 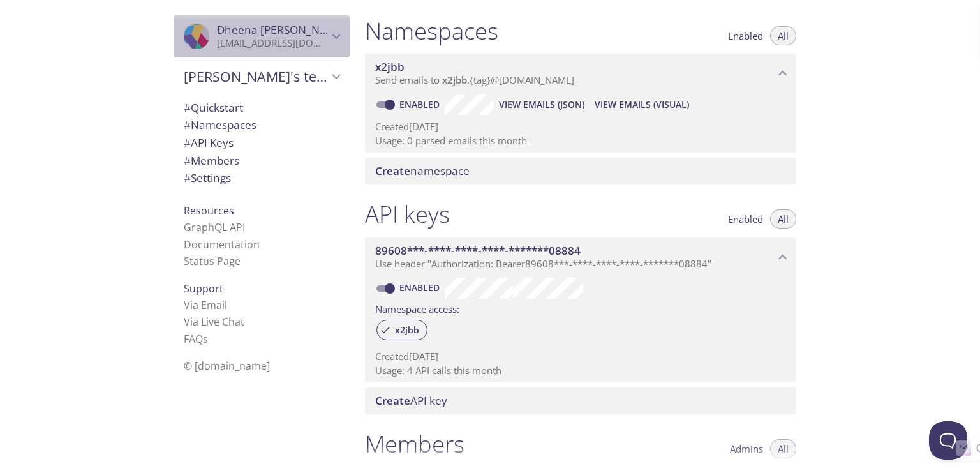 I want to click on p: Usage: 0 parsed emails this month, so click(x=581, y=140).